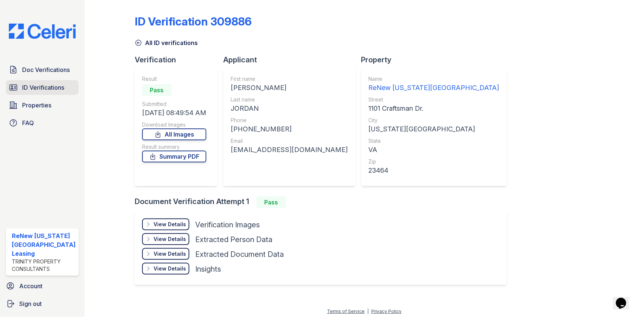 Image resolution: width=644 pixels, height=317 pixels. I want to click on div: ID Verification 309886, so click(193, 22).